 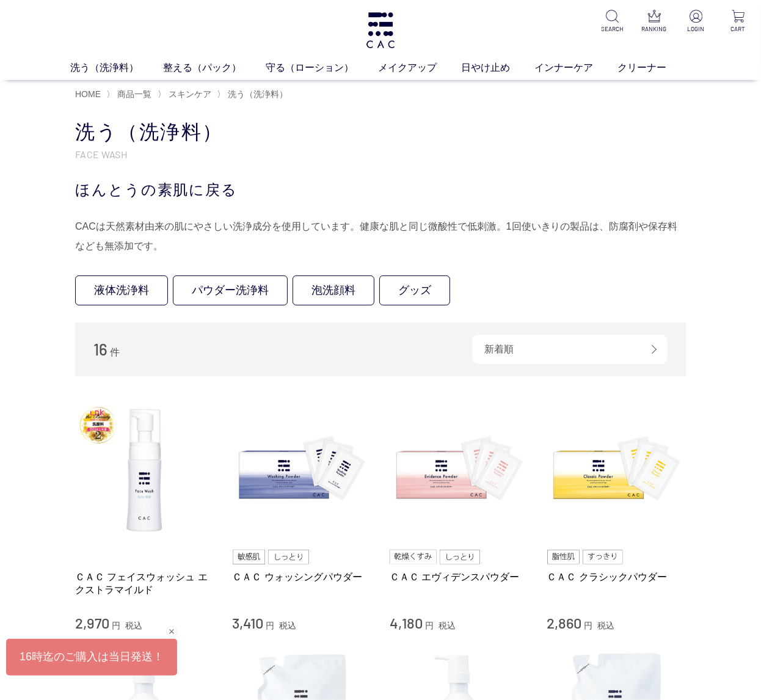 I want to click on a: CART, so click(x=738, y=21).